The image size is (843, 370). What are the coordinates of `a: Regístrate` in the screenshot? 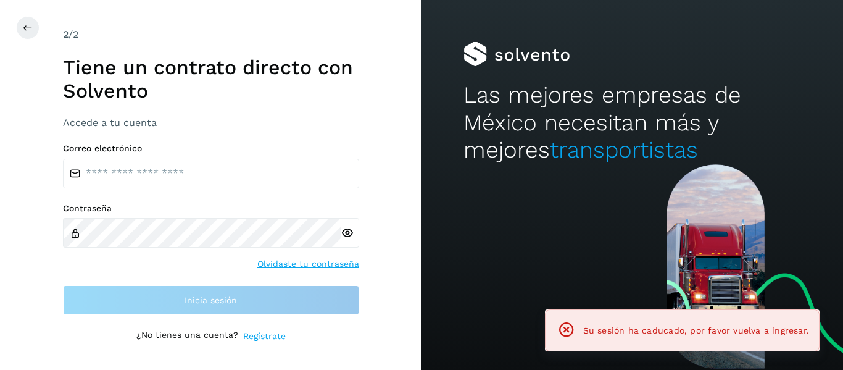 It's located at (264, 336).